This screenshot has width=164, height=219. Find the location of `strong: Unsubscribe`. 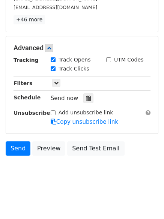

strong: Unsubscribe is located at coordinates (32, 113).